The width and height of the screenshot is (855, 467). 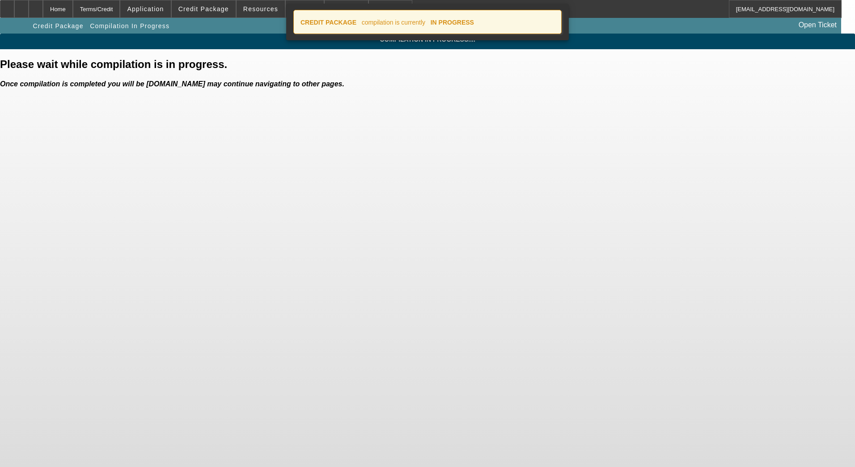 What do you see at coordinates (261, 9) in the screenshot?
I see `button: Resources` at bounding box center [261, 9].